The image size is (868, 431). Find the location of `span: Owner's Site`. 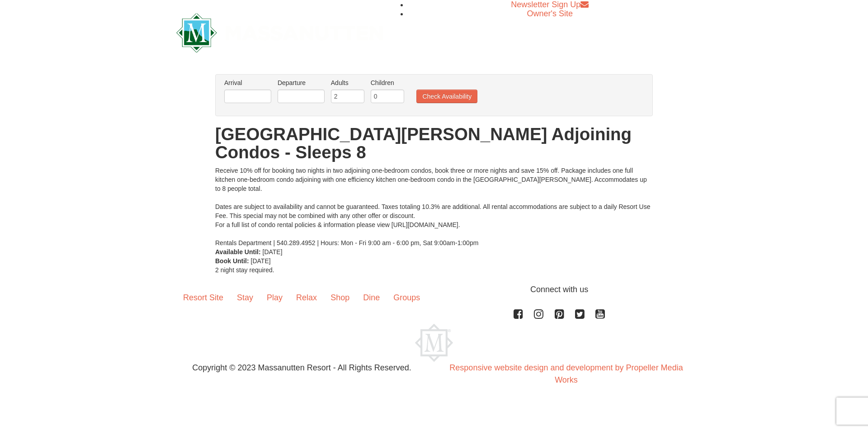

span: Owner's Site is located at coordinates (550, 13).